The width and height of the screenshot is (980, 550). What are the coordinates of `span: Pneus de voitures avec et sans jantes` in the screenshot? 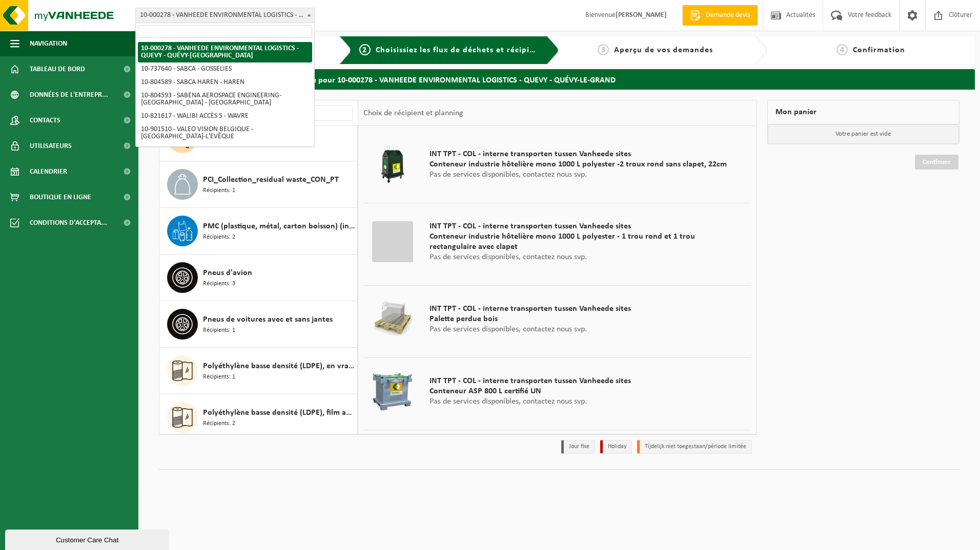 It's located at (268, 320).